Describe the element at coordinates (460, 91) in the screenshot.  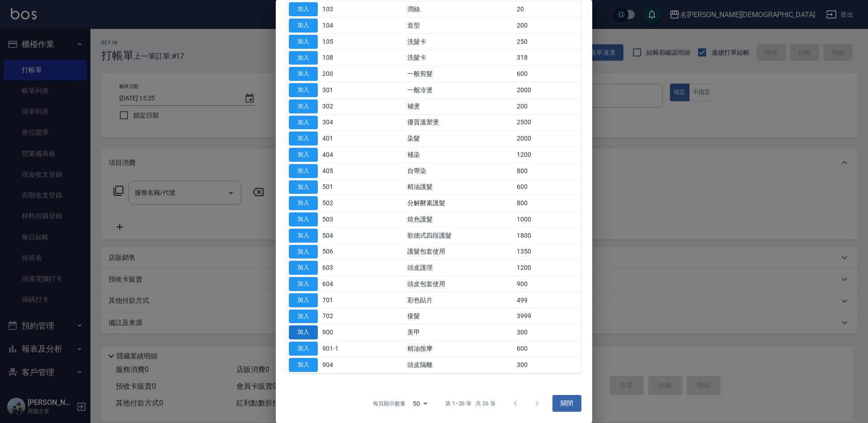
I see `td: 一般冷燙` at that location.